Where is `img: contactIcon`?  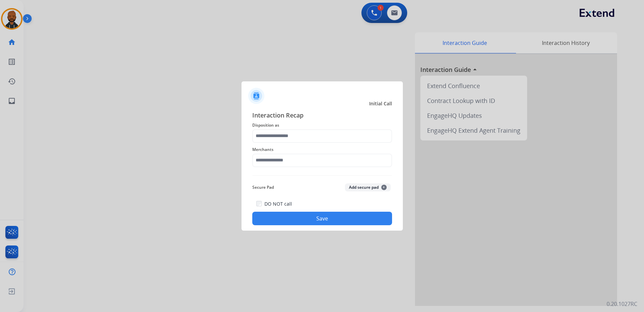
img: contactIcon is located at coordinates (256, 96).